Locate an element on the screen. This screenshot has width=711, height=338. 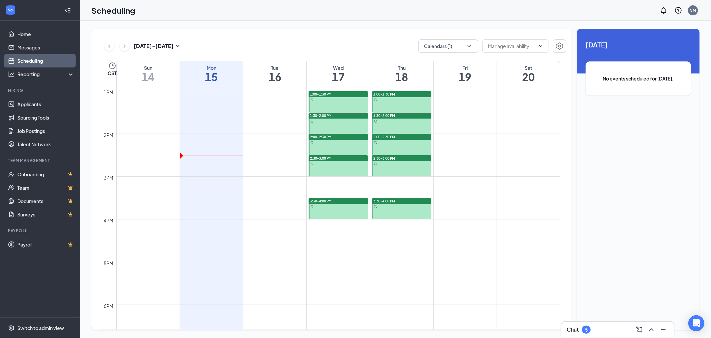
button: ChevronRight is located at coordinates (125, 46).